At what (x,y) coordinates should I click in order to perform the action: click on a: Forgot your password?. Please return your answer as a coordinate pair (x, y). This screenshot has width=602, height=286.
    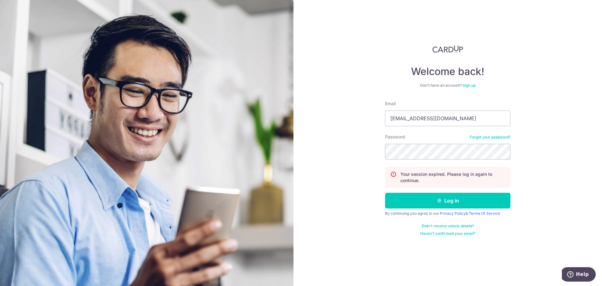
    Looking at the image, I should click on (490, 137).